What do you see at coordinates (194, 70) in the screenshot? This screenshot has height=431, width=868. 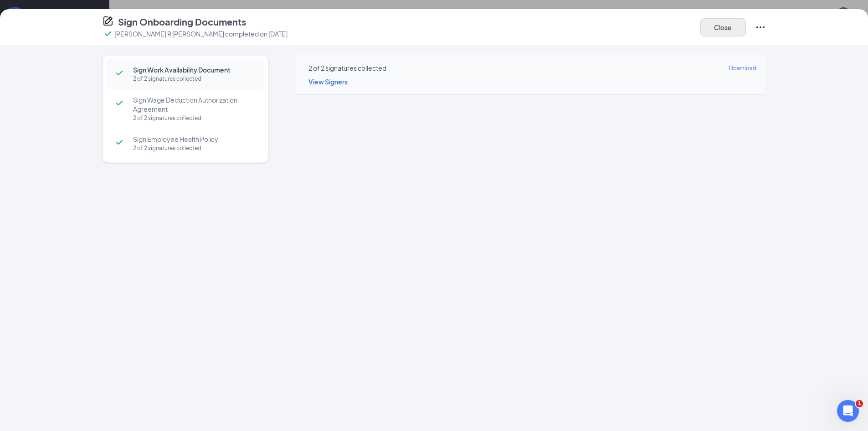 I see `span: Sign Work Availability Document` at bounding box center [194, 70].